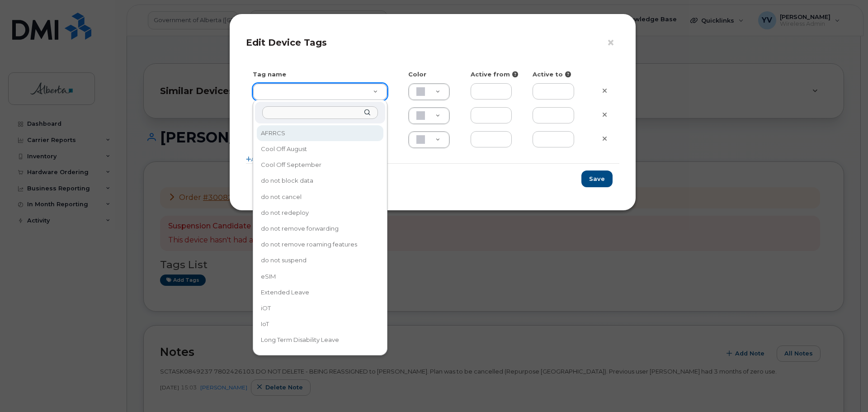 Image resolution: width=868 pixels, height=412 pixels. I want to click on div: eSIM, so click(320, 276).